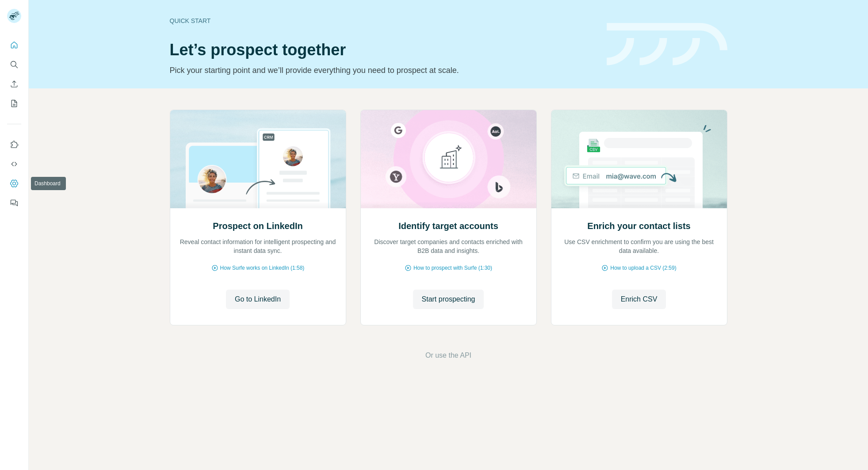 The height and width of the screenshot is (470, 868). What do you see at coordinates (382, 70) in the screenshot?
I see `p: Pick your starting point and we’ll provide everything you need to prospect at scale.` at bounding box center [382, 70].